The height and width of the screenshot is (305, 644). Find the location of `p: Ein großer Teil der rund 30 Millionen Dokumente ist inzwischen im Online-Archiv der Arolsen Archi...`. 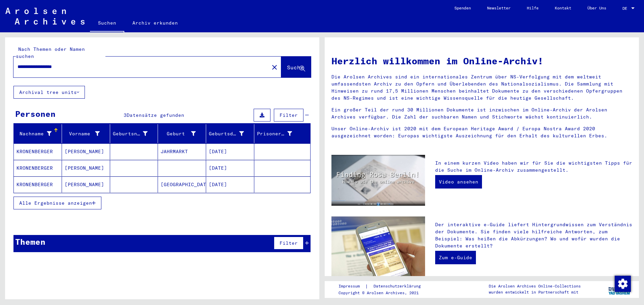

p: Ein großer Teil der rund 30 Millionen Dokumente ist inzwischen im Online-Archiv der Arolsen Archi... is located at coordinates (482, 113).